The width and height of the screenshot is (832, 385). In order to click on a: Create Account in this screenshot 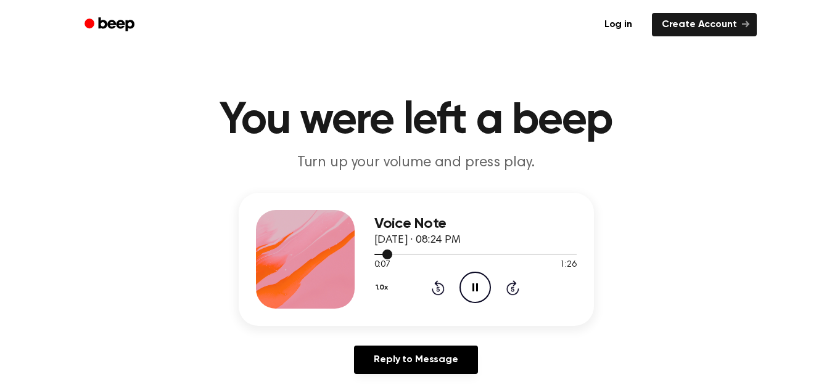, I will do `click(704, 25)`.